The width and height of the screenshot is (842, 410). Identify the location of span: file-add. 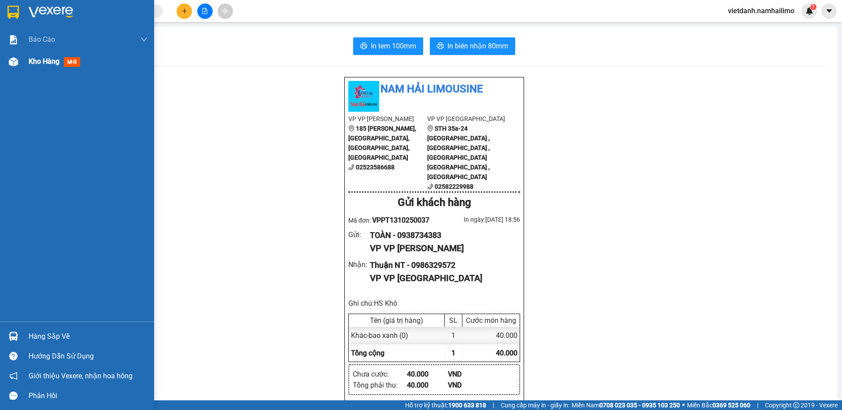
(205, 11).